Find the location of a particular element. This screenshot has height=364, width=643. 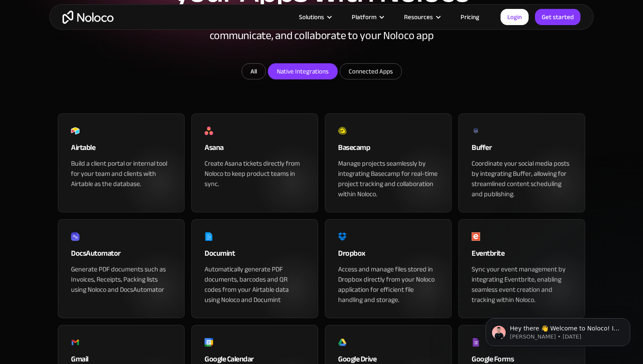

div: DocsAutomator is located at coordinates (121, 256).